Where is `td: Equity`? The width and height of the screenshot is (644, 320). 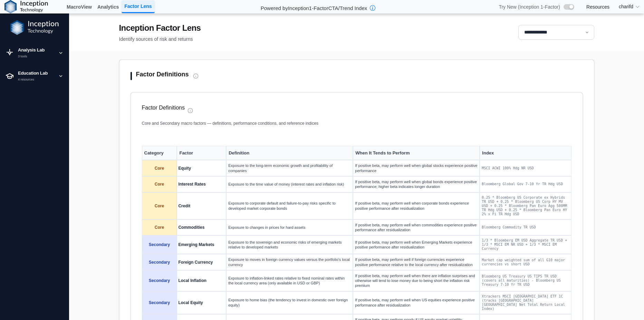 td: Equity is located at coordinates (201, 168).